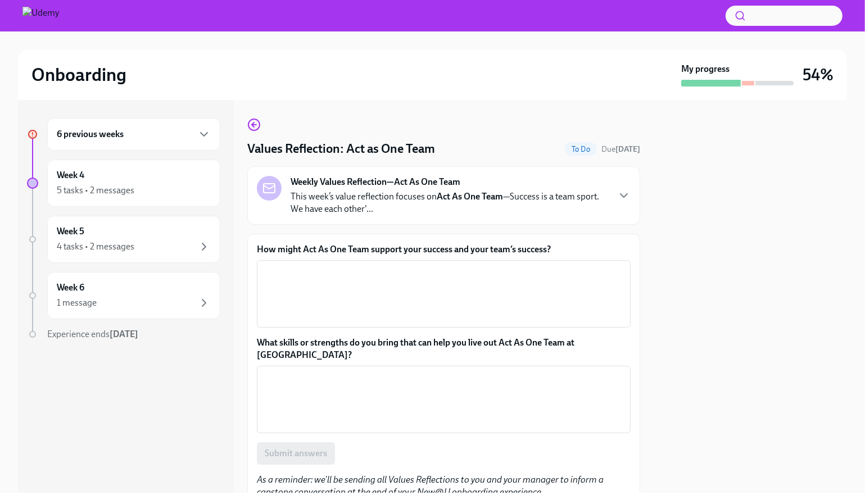 The image size is (865, 504). Describe the element at coordinates (123, 240) in the screenshot. I see `a: Week 54 tasks • 2 messages` at that location.